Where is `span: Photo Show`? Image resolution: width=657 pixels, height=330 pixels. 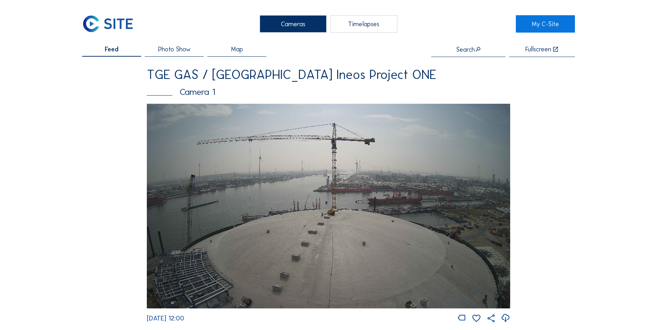 span: Photo Show is located at coordinates (174, 49).